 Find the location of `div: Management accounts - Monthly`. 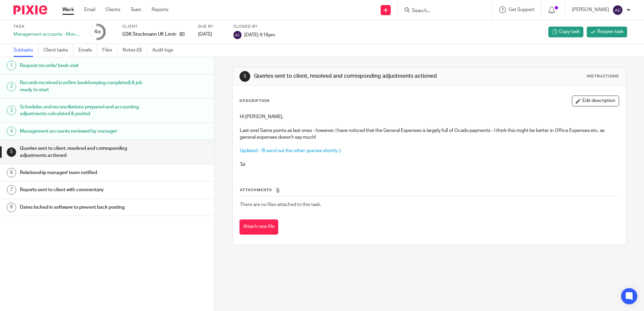

div: Management accounts - Monthly is located at coordinates (47, 34).